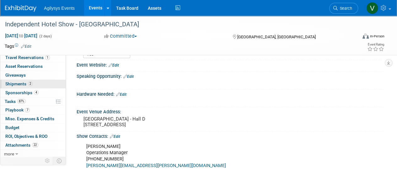 The height and width of the screenshot is (173, 397). I want to click on a: Shipments2, so click(33, 84).